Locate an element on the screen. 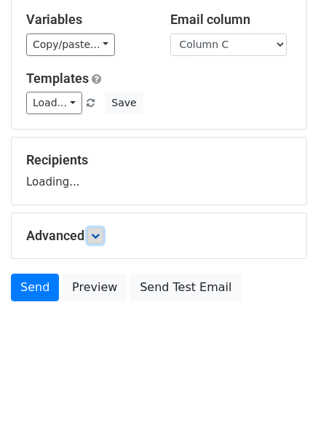  a: Copy/paste... is located at coordinates (71, 44).